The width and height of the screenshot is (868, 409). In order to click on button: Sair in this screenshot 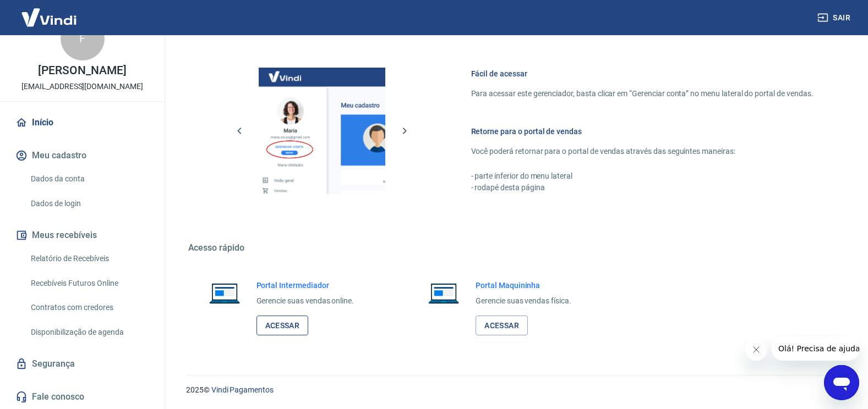, I will do `click(835, 18)`.